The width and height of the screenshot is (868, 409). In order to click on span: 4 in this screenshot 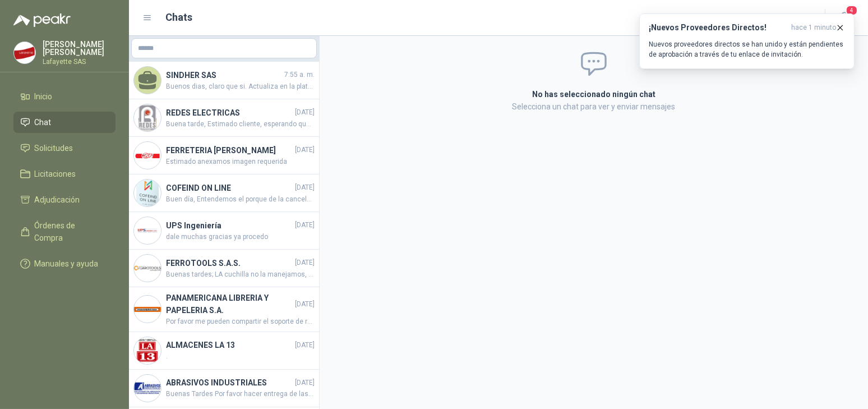, I will do `click(852, 10)`.